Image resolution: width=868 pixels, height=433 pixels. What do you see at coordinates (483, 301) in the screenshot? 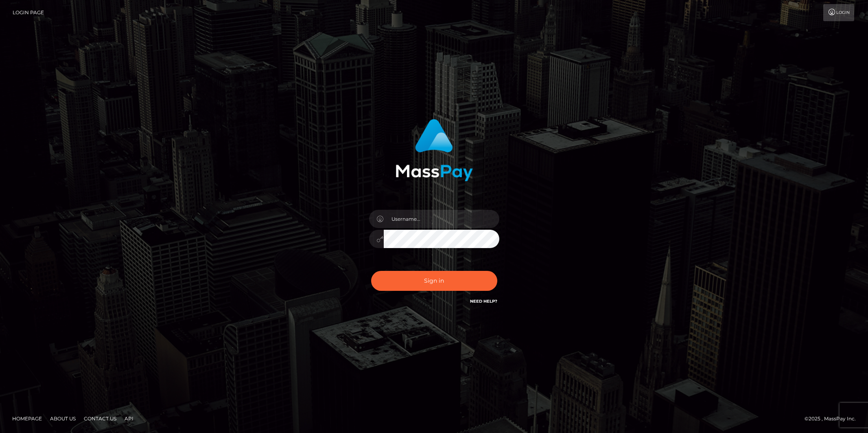
I see `a: Need Help?` at bounding box center [483, 301].